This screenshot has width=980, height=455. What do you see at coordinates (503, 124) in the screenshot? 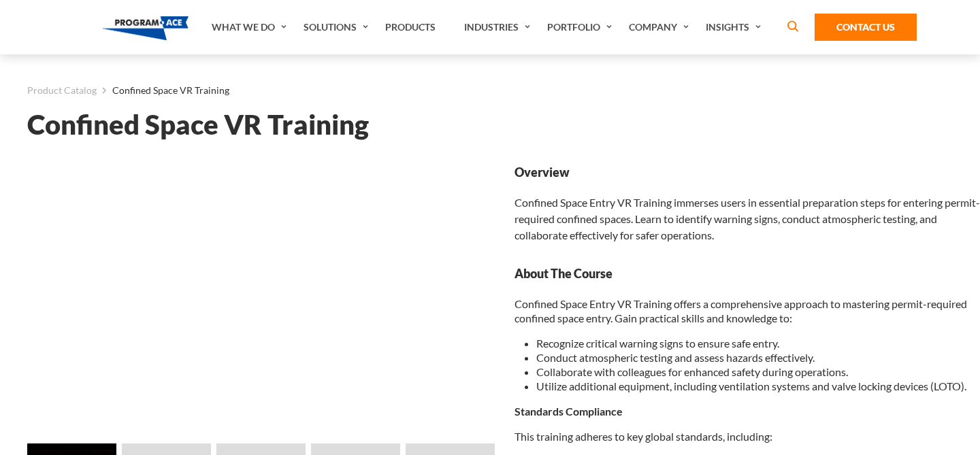
I see `h1: Confined Space VR Training` at bounding box center [503, 124].